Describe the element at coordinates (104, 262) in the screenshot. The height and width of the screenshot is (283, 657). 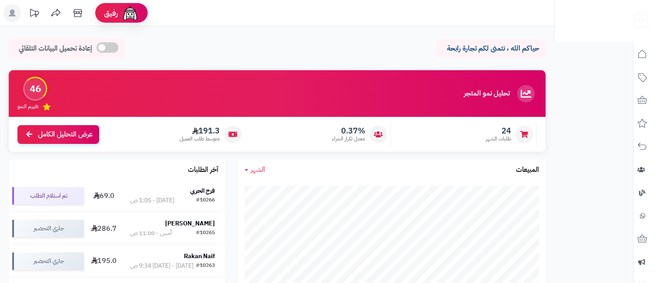
I see `td: 195.0` at that location.